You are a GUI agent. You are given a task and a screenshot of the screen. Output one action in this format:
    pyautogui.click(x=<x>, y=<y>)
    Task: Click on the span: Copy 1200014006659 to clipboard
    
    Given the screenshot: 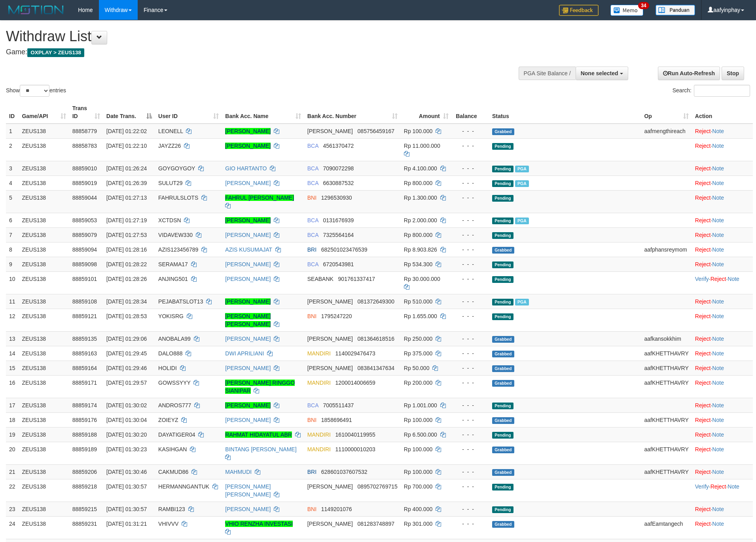 What is the action you would take?
    pyautogui.click(x=355, y=382)
    